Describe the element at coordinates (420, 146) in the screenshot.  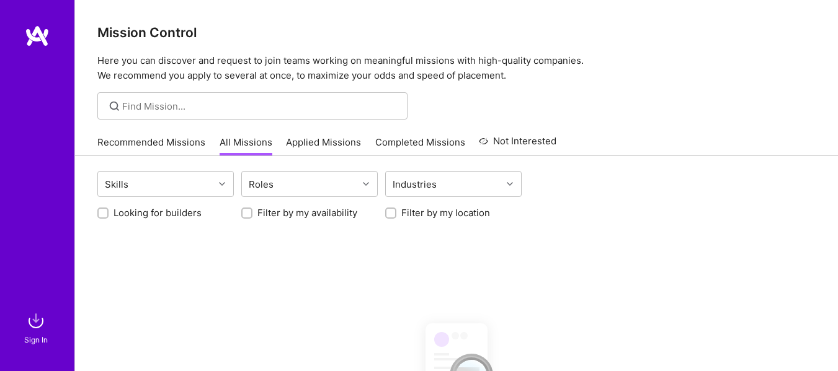
I see `a: Completed Missions` at that location.